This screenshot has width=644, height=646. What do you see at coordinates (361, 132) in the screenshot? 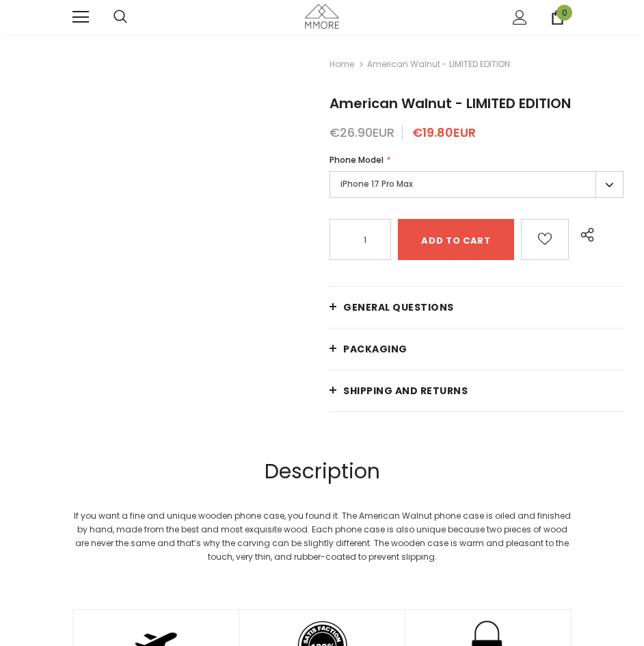
I see `span: €26.90EUR` at bounding box center [361, 132].